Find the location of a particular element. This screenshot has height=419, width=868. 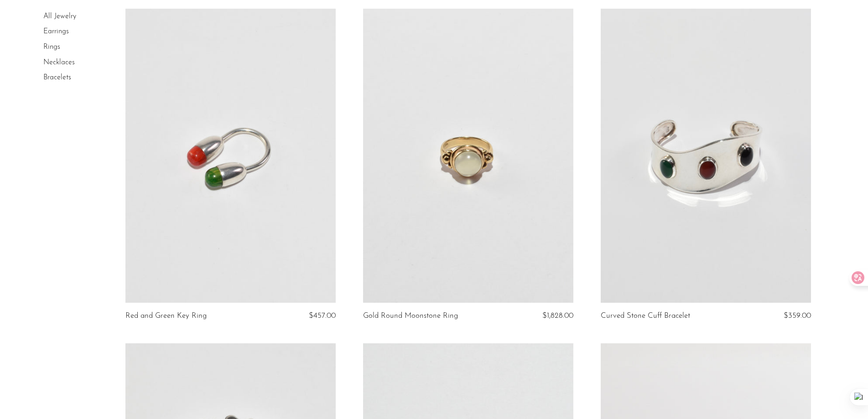

a: Rings is located at coordinates (52, 47).